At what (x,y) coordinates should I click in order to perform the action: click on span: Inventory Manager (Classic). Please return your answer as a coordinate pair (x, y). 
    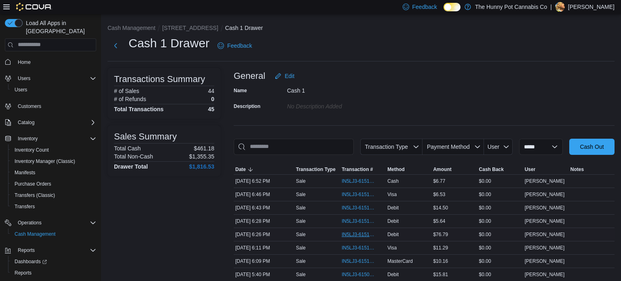
    Looking at the image, I should click on (54, 161).